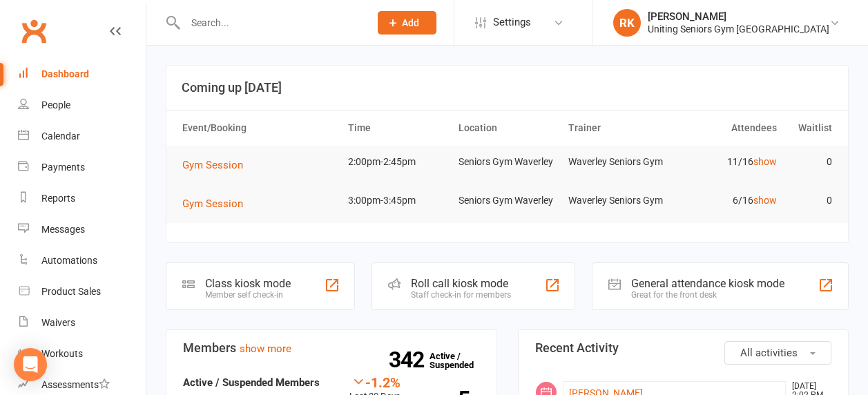  Describe the element at coordinates (82, 136) in the screenshot. I see `a: Calendar` at that location.